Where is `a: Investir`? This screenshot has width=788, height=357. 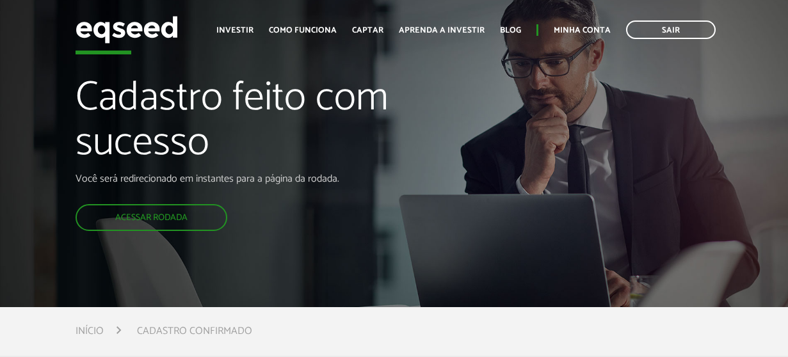 a: Investir is located at coordinates (235, 30).